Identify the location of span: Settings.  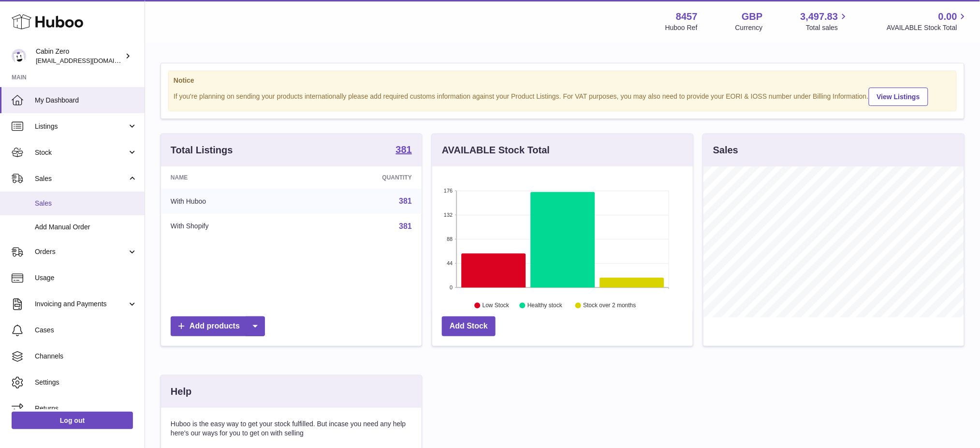
(86, 382).